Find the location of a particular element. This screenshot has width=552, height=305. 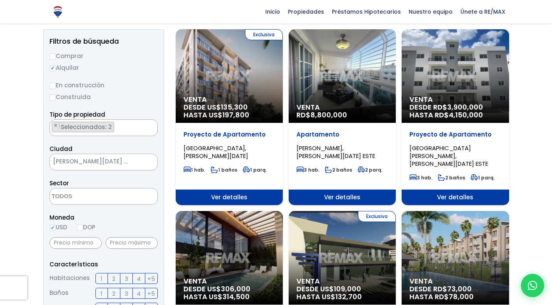

li: APARTAMENTO is located at coordinates (83, 127).